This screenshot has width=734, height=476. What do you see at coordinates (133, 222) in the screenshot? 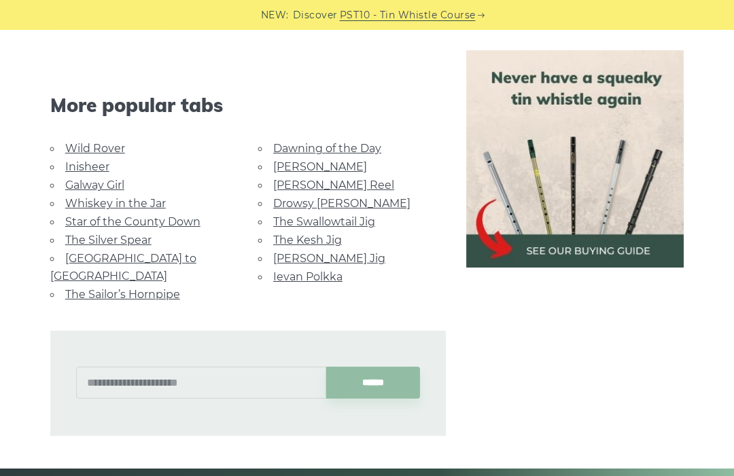
I see `a: Star of the County Down` at bounding box center [133, 222].